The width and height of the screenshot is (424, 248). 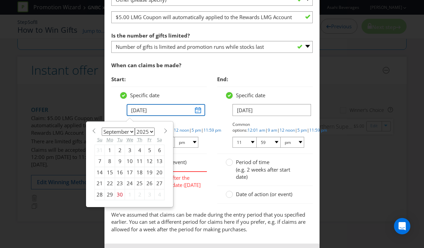 What do you see at coordinates (130, 162) in the screenshot?
I see `div: 10` at bounding box center [130, 162].